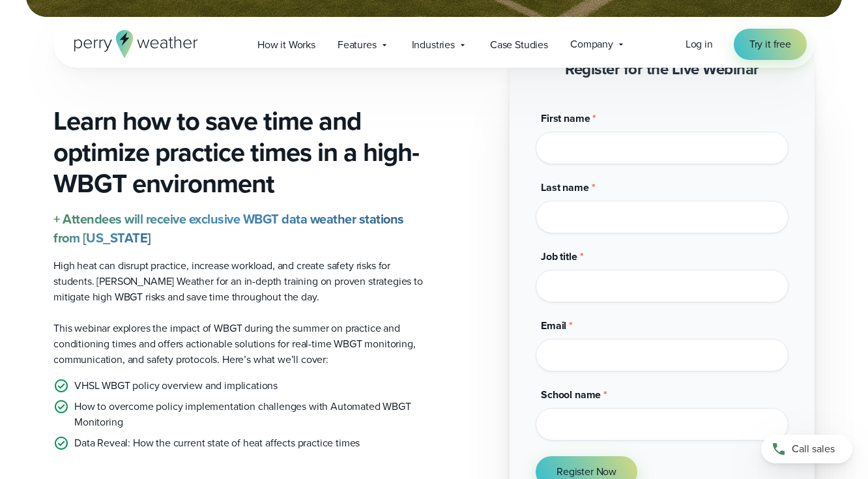 This screenshot has width=868, height=479. I want to click on span: Email, so click(554, 326).